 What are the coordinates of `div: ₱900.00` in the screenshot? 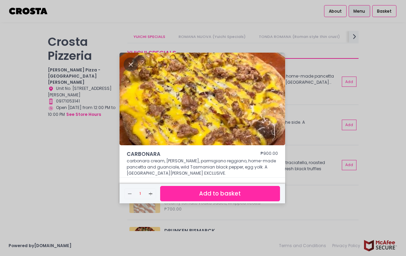 It's located at (269, 154).